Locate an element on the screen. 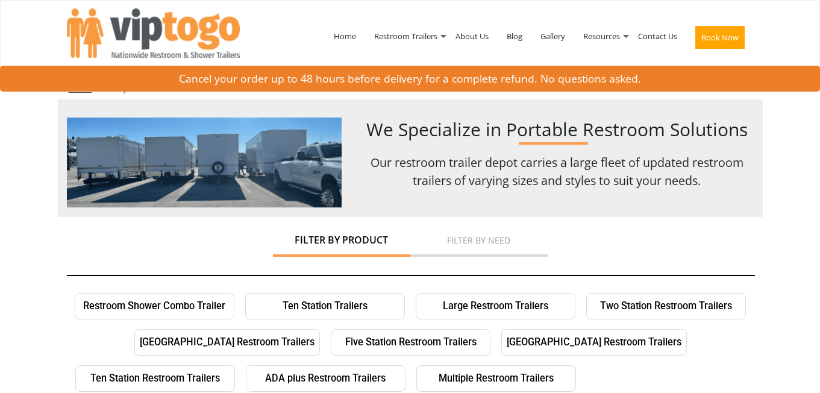  a: Ten Station Trailers is located at coordinates (325, 306).